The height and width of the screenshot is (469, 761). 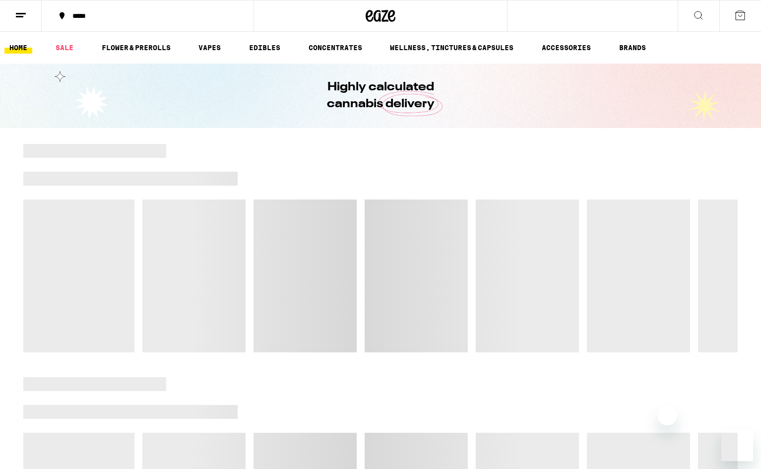 I want to click on a: ACCESSORIES, so click(x=566, y=48).